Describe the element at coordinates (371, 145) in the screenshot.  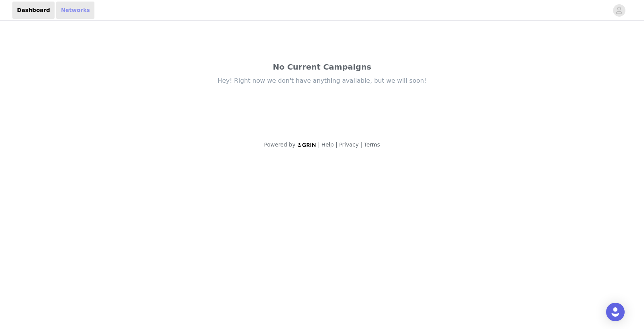
I see `a: Terms` at that location.